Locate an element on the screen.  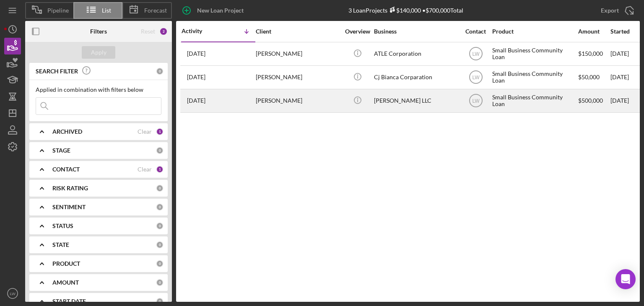
div: Export is located at coordinates (610, 11).